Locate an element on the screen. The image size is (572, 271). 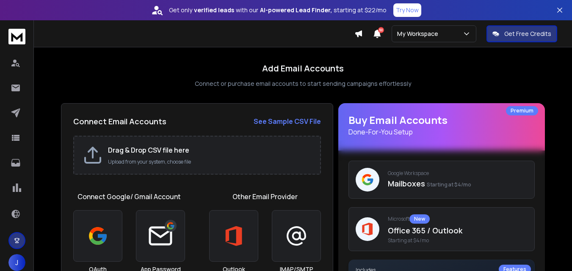
p: Done-For-You Setup is located at coordinates (441, 132).